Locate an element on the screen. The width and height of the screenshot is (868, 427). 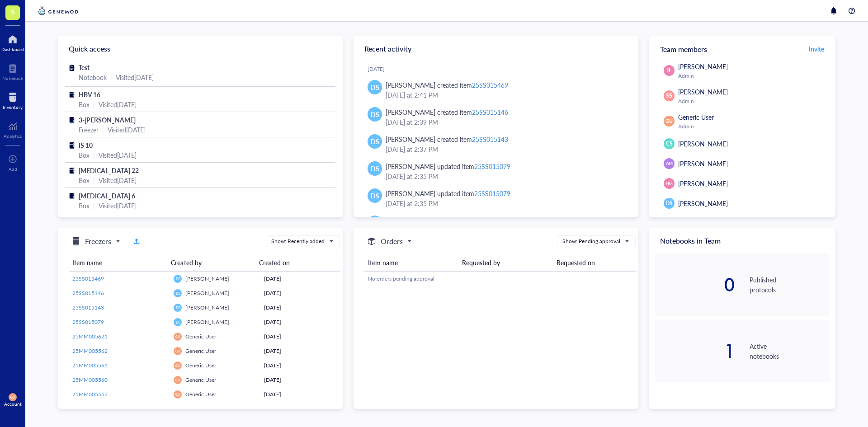
th: Requested by is located at coordinates (505, 262).